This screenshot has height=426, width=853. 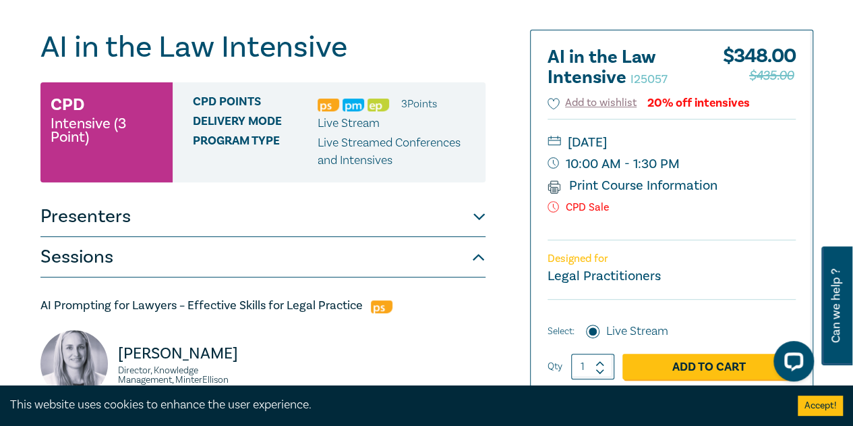 What do you see at coordinates (561, 331) in the screenshot?
I see `span: Select:` at bounding box center [561, 331].